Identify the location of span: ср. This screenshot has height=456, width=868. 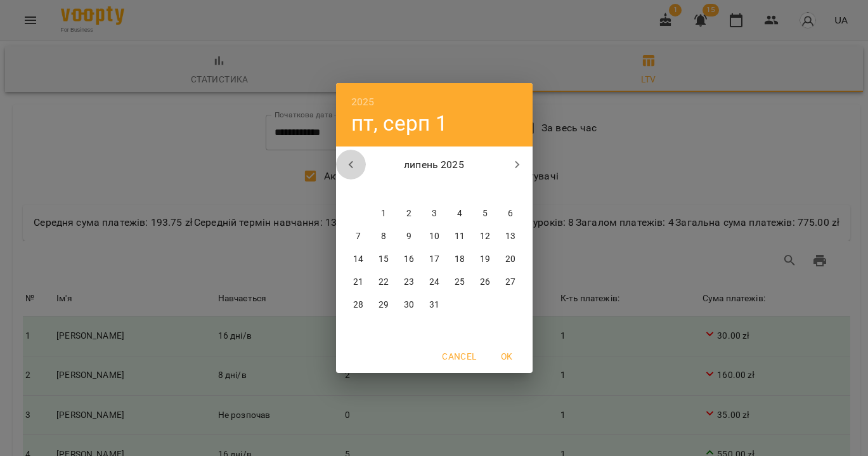
(409, 189).